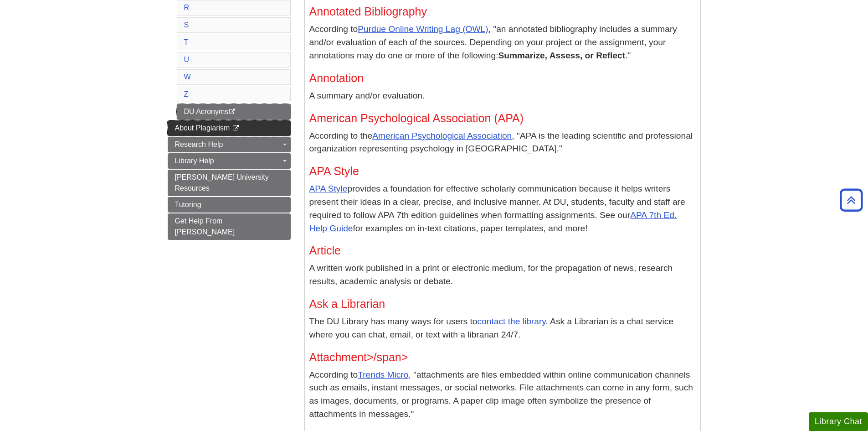 The width and height of the screenshot is (868, 431). I want to click on span: Research Help, so click(199, 144).